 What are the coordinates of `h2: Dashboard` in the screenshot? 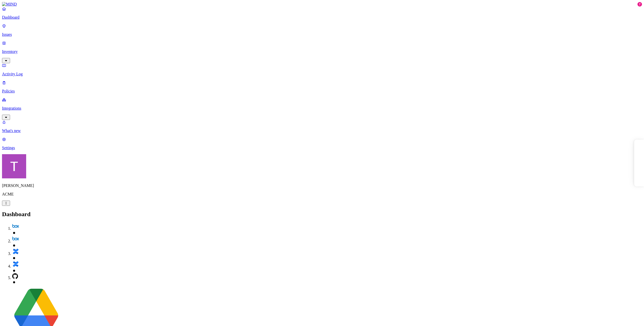 It's located at (322, 214).